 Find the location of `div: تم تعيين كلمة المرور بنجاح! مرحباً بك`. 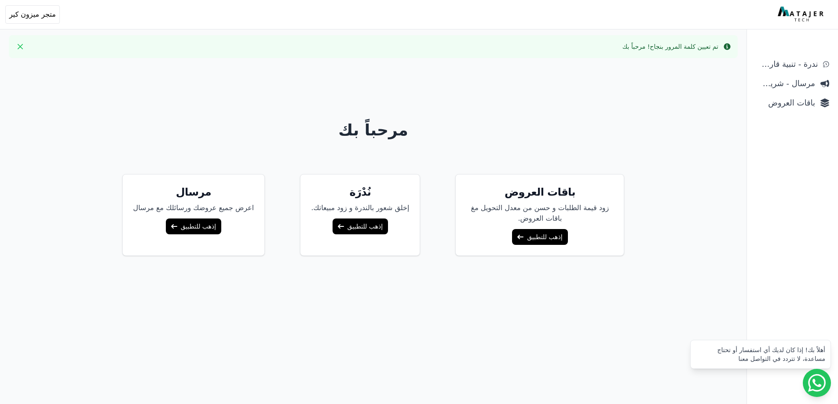

div: تم تعيين كلمة المرور بنجاح! مرحباً بك is located at coordinates (670, 47).